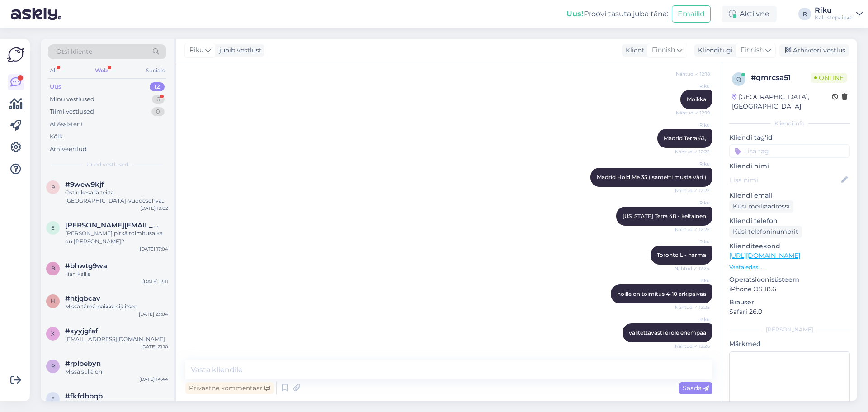 The image size is (868, 412). I want to click on div: Arhiveeritud, so click(68, 149).